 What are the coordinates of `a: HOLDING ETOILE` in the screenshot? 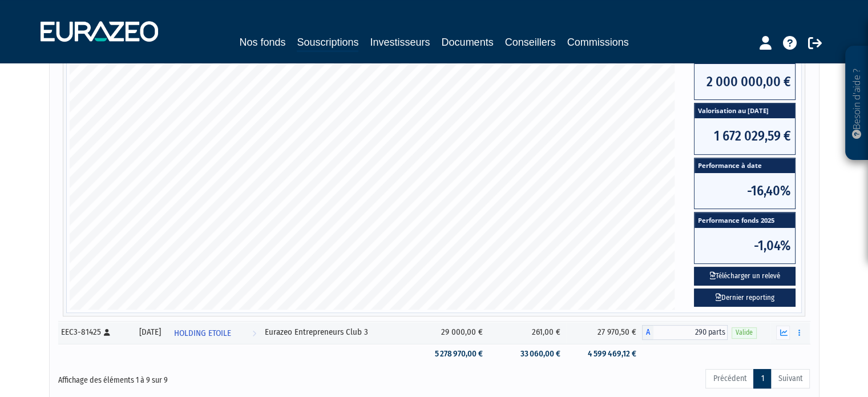 It's located at (215, 332).